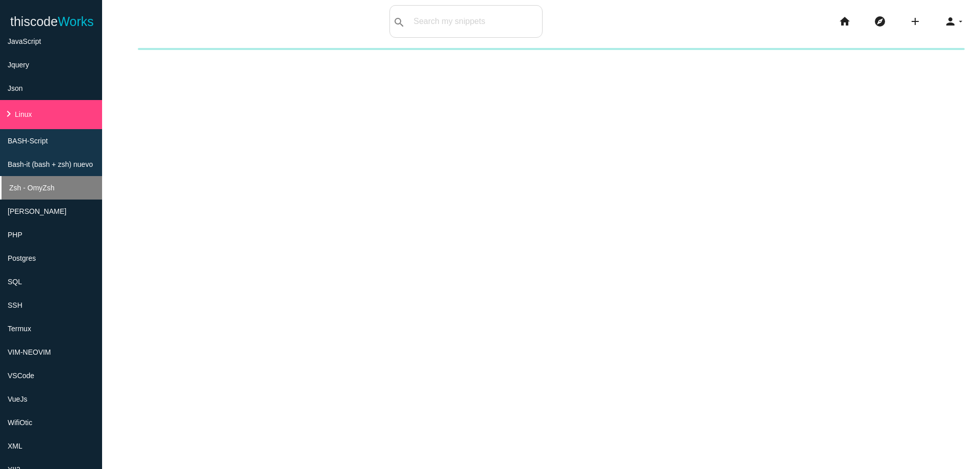 The image size is (980, 469). Describe the element at coordinates (50, 165) in the screenshot. I see `span: Bash-it (bash + zsh) nuevo` at that location.